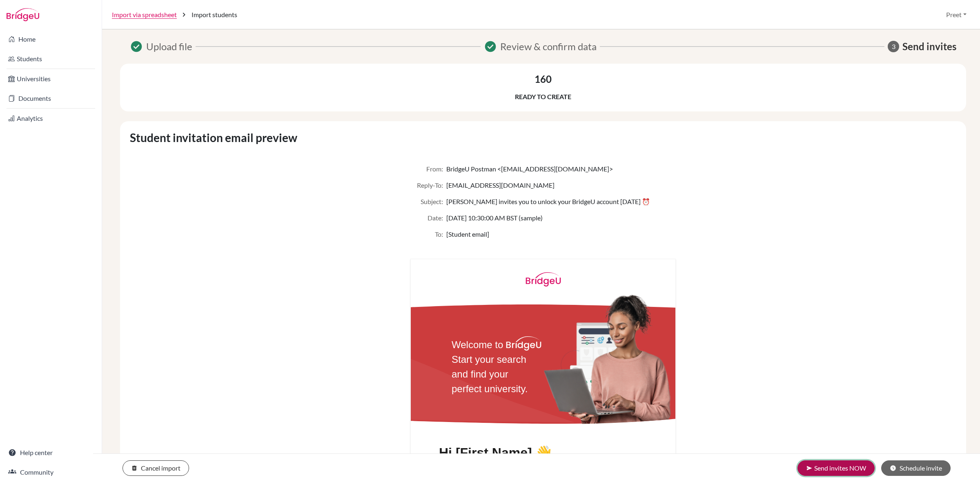  Describe the element at coordinates (144, 14) in the screenshot. I see `a: Import via spreadsheet` at that location.